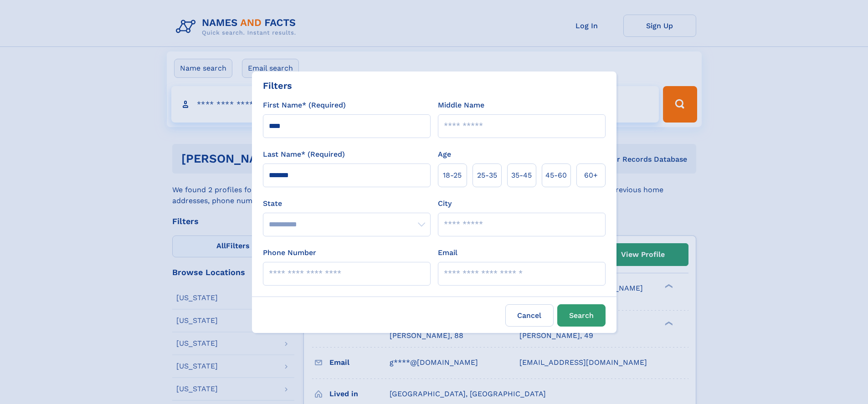  Describe the element at coordinates (556, 175) in the screenshot. I see `span: 45‑60` at that location.